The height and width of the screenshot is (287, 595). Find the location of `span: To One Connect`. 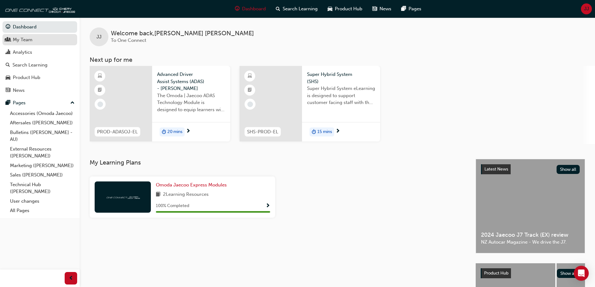

span: To One Connect is located at coordinates (128, 40).